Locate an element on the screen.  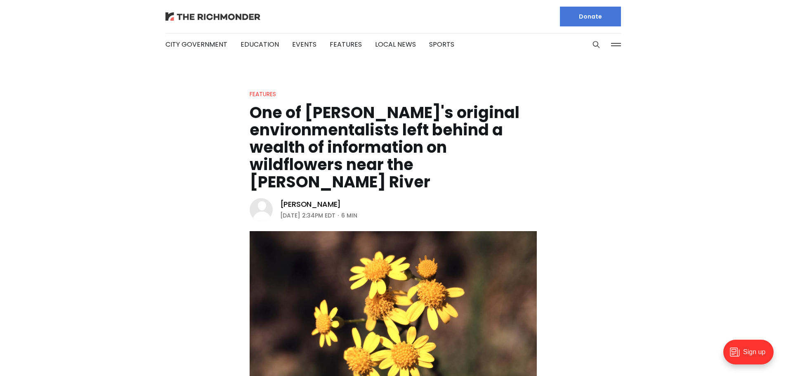
a: Sports is located at coordinates (442, 44).